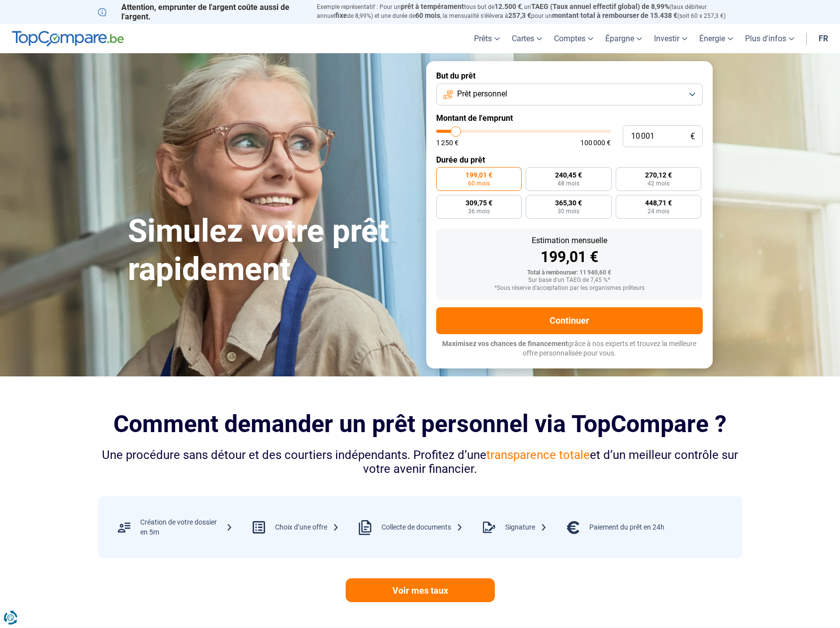  What do you see at coordinates (770, 38) in the screenshot?
I see `a: Plus d'infos` at bounding box center [770, 38].